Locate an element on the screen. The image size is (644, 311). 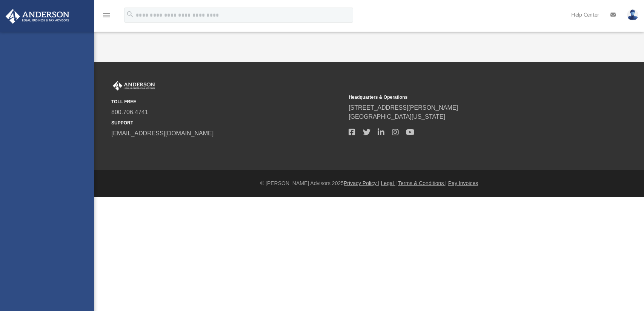
small: SUPPORT is located at coordinates (227, 123).